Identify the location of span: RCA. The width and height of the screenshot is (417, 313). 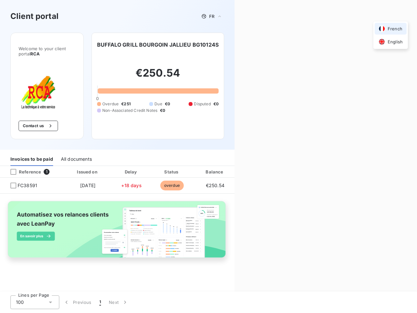
(35, 54).